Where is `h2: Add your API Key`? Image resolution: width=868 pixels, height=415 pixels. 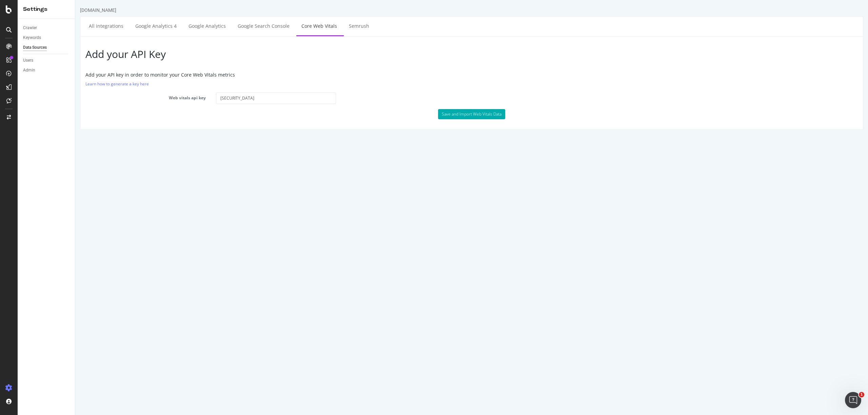 h2: Add your API Key is located at coordinates (397, 54).